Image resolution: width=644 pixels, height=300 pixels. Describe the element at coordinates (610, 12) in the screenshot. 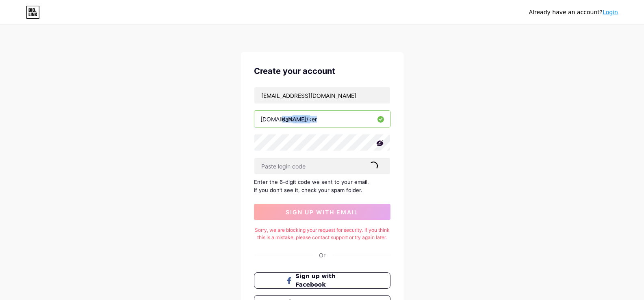

I see `a: Login` at that location.